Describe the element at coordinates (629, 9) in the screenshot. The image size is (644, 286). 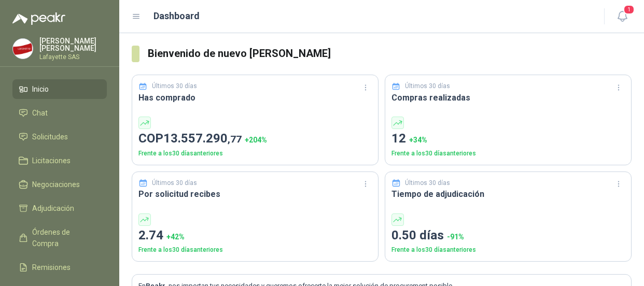
I see `span: 1` at that location.